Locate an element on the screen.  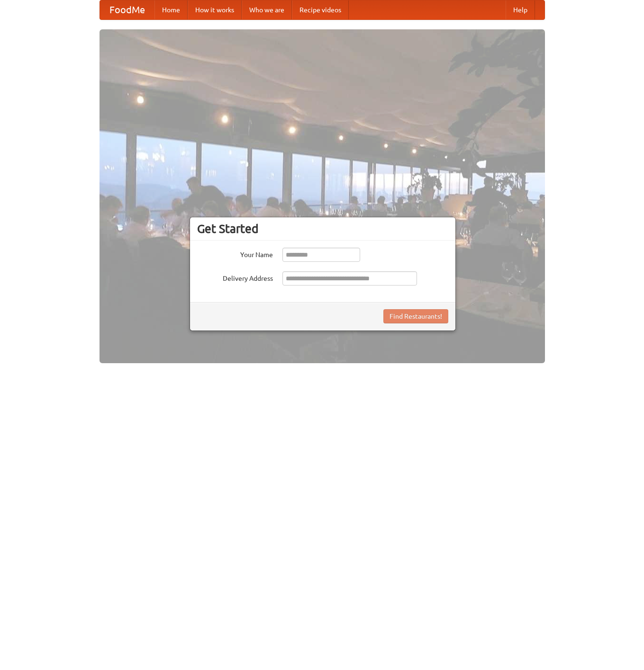
a: How it works is located at coordinates (215, 10).